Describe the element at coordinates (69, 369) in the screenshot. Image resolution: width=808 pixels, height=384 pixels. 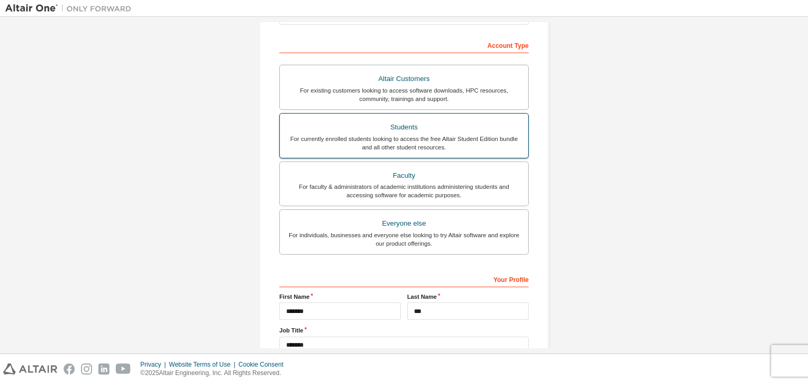
I see `img: facebook.svg` at that location.